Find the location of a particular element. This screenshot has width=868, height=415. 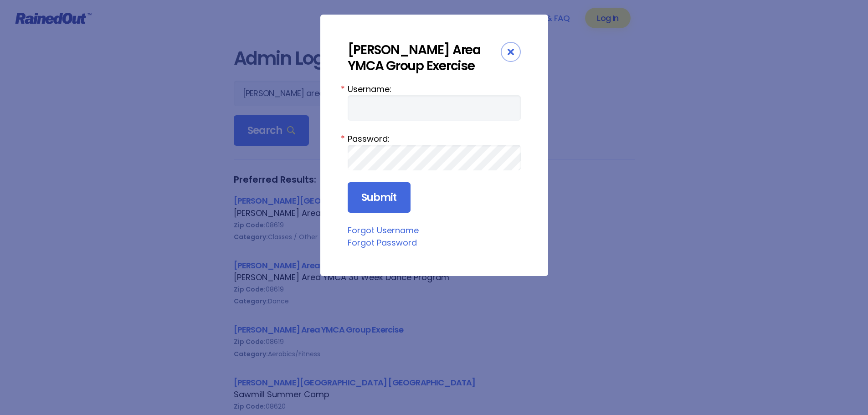

div: Close is located at coordinates (511, 52).